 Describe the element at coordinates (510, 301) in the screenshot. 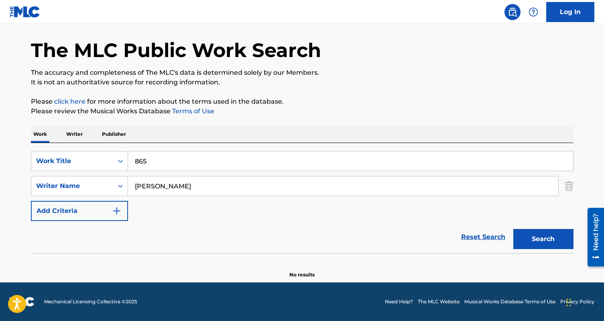

I see `a: Musical Works Database Terms of Use` at that location.